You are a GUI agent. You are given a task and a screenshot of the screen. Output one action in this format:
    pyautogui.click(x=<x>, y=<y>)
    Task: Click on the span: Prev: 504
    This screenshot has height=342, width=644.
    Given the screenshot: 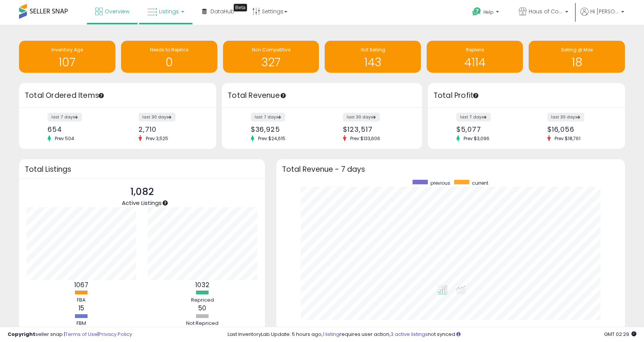 What is the action you would take?
    pyautogui.click(x=64, y=138)
    